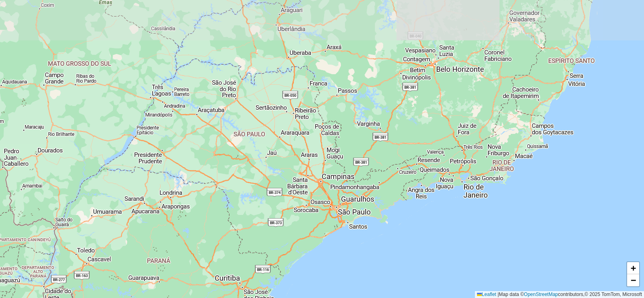 Image resolution: width=644 pixels, height=298 pixels. Describe the element at coordinates (633, 268) in the screenshot. I see `a: Zoom in` at that location.